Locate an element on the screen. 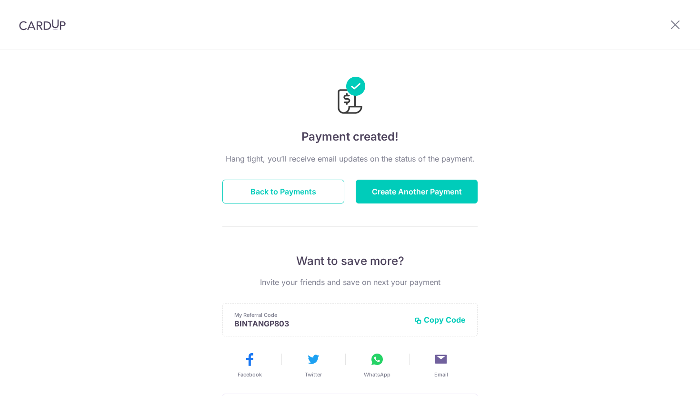  p: Invite your friends and save on next your payment is located at coordinates (350, 282).